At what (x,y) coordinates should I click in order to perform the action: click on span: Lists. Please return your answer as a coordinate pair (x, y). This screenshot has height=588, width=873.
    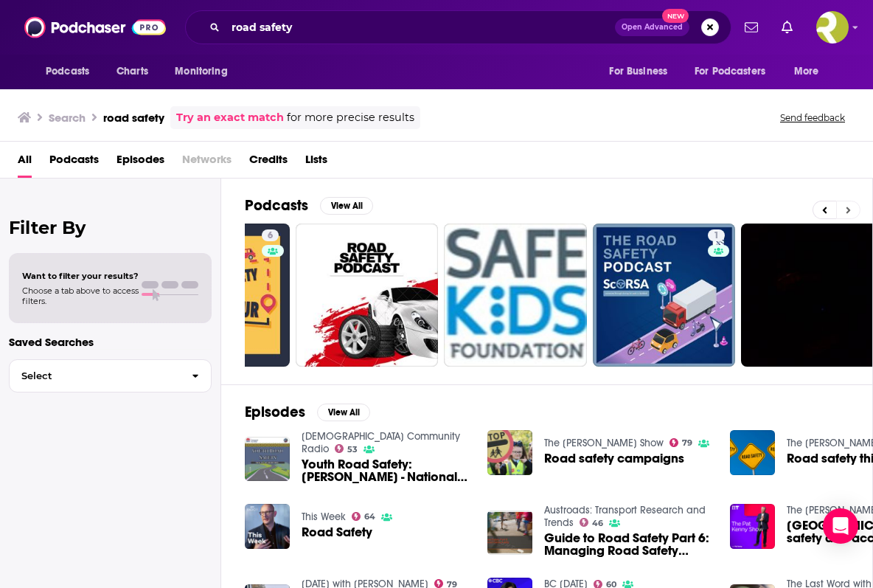
    Looking at the image, I should click on (317, 162).